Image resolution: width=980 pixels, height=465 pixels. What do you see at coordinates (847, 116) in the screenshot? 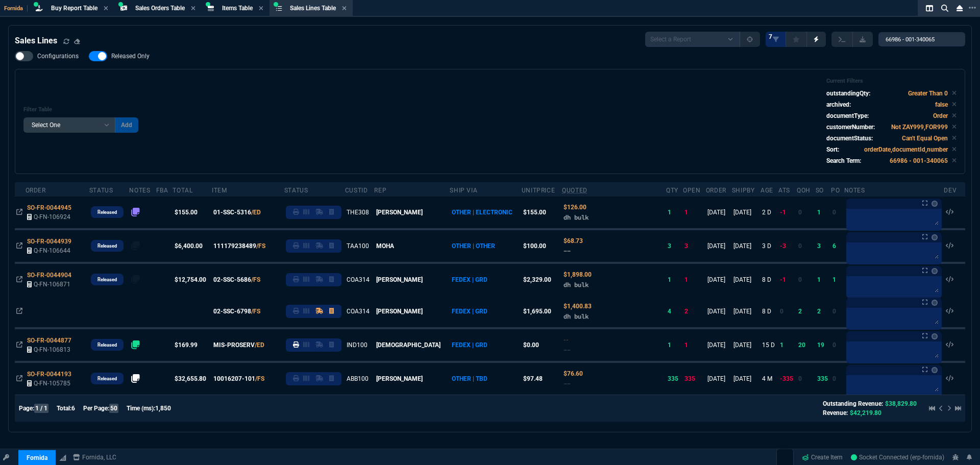
I see `p: documentType:` at bounding box center [847, 116].